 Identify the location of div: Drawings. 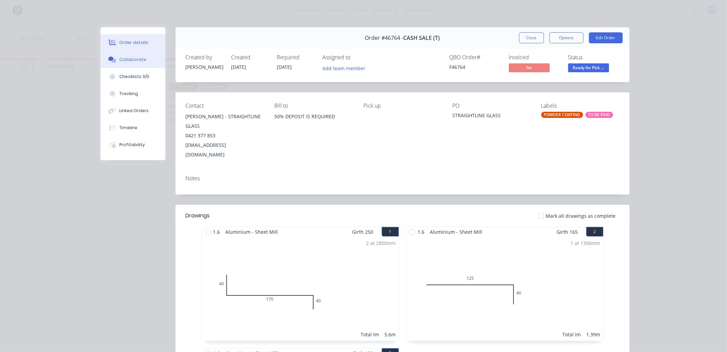
(198, 216).